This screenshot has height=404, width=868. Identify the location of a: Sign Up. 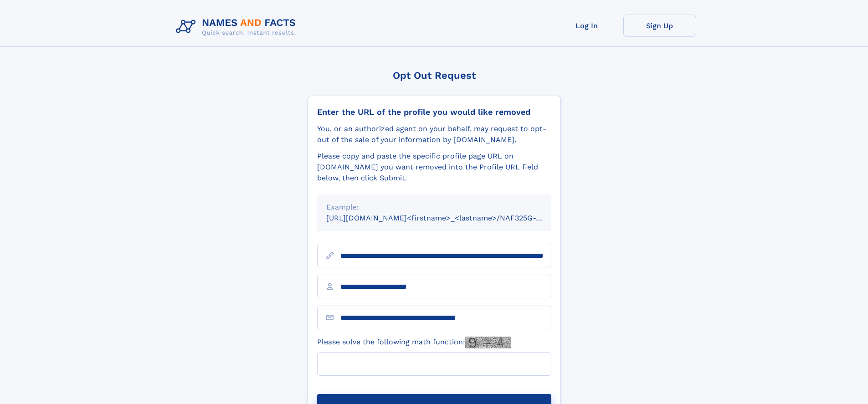
(660, 25).